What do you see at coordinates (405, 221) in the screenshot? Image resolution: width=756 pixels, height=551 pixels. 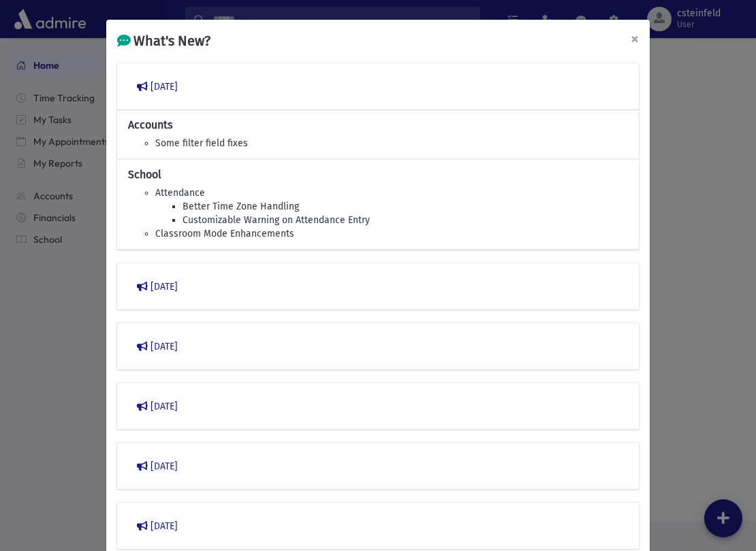 I see `li: Customizable Warning on Attendance Entry` at bounding box center [405, 221].